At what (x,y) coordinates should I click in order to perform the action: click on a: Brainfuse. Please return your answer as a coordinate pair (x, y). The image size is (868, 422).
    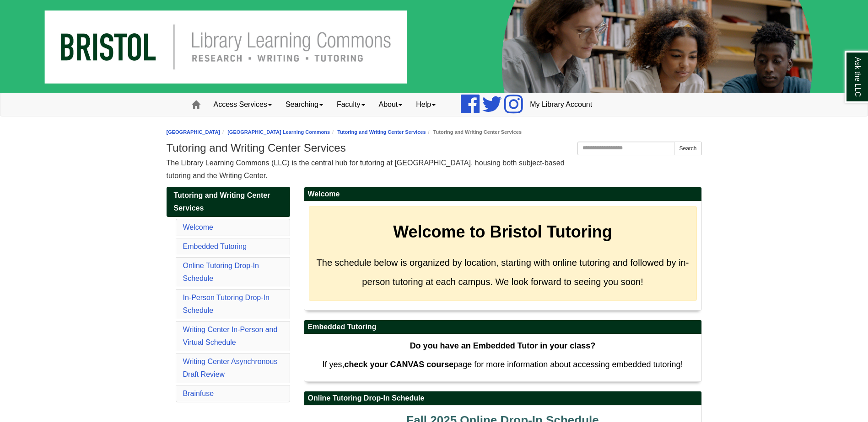
    Looking at the image, I should click on (199, 393).